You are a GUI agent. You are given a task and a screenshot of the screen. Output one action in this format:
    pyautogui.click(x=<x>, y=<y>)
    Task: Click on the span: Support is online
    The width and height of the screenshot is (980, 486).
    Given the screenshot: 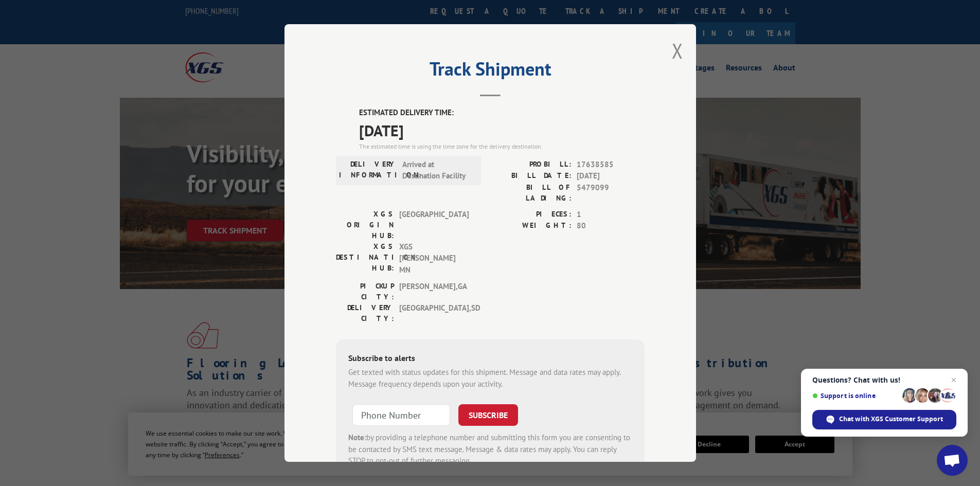 What is the action you would take?
    pyautogui.click(x=856, y=396)
    